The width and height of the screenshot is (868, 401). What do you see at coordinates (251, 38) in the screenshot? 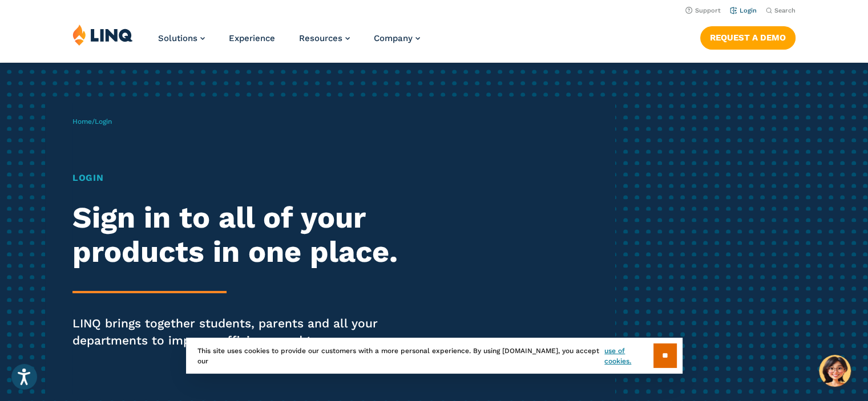
I see `span: Experience` at bounding box center [251, 38].